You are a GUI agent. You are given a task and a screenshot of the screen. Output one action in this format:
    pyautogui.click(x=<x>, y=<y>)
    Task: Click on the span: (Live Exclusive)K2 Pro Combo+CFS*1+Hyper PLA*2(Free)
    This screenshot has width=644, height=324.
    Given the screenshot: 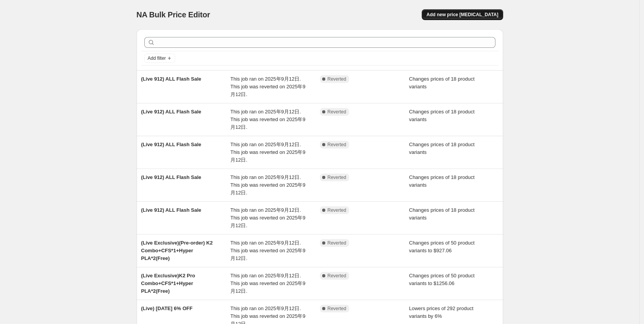 What is the action you would take?
    pyautogui.click(x=168, y=284)
    